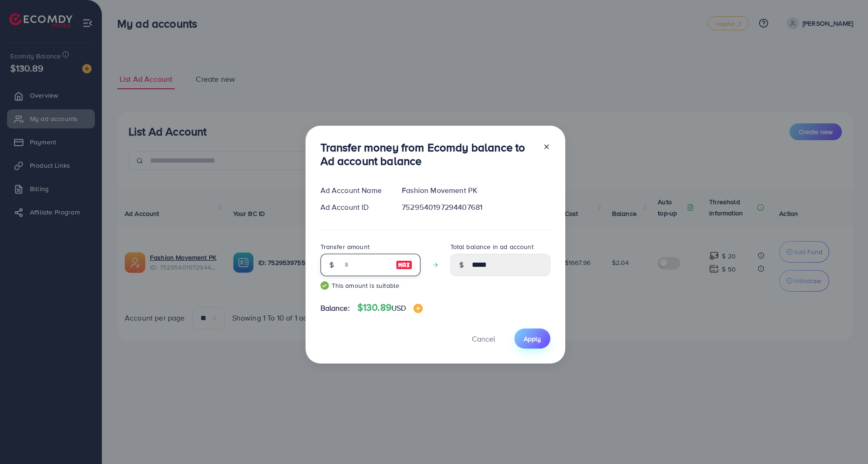 The height and width of the screenshot is (464, 868). I want to click on h3: Transfer money from Ecomdy balance to Ad account balance, so click(428, 154).